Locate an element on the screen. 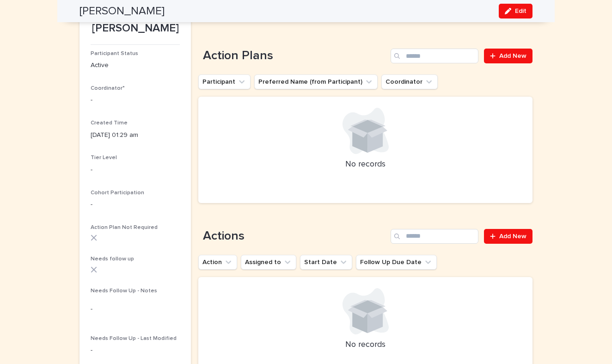 The image size is (612, 364). span: Coordinator* is located at coordinates (108, 88).